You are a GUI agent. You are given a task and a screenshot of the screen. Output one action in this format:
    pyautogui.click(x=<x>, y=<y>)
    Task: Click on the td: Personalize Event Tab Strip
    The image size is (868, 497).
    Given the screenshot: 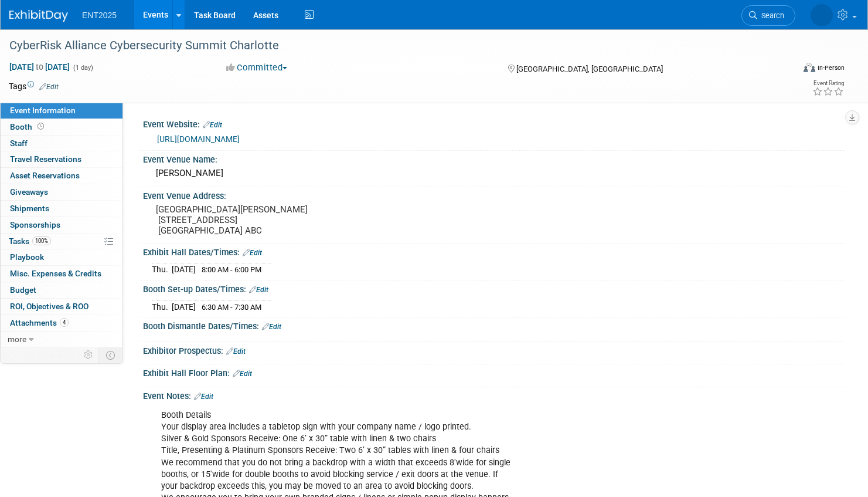 What is the action you would take?
    pyautogui.click(x=88, y=355)
    